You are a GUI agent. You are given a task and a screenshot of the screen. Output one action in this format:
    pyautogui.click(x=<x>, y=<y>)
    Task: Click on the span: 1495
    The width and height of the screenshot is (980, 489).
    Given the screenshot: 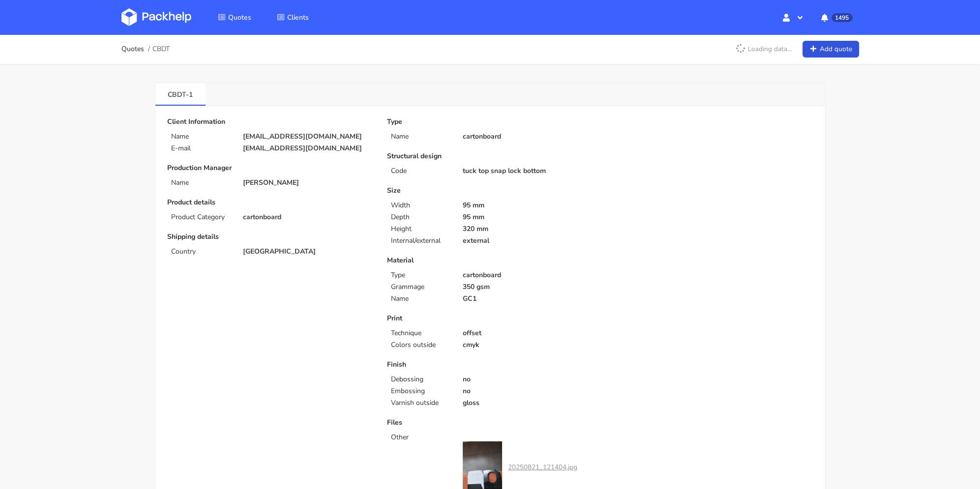 What is the action you would take?
    pyautogui.click(x=842, y=17)
    